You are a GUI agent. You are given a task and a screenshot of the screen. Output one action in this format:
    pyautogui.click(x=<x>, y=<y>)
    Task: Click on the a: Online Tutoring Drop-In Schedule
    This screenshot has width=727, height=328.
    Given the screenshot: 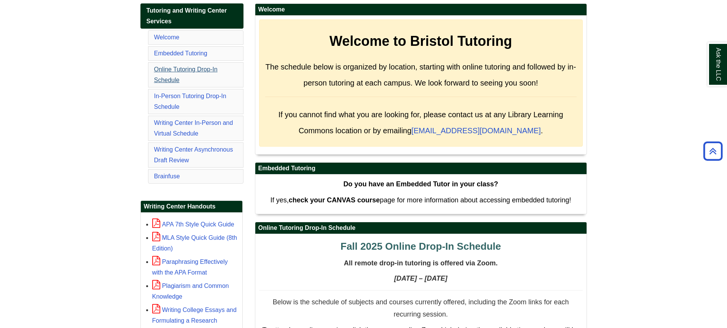 What is the action you would take?
    pyautogui.click(x=186, y=74)
    